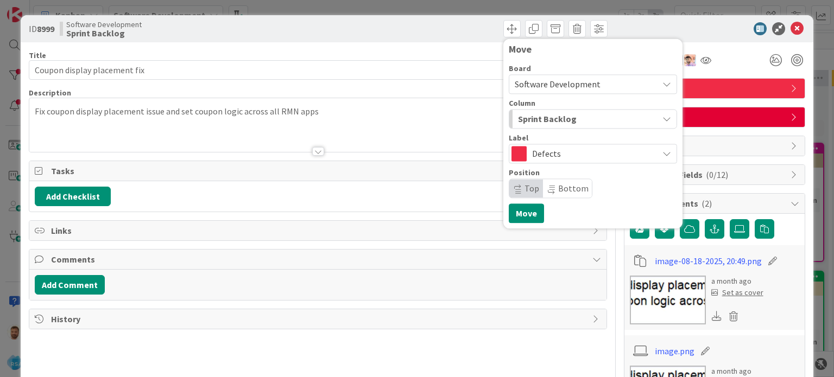 Image resolution: width=834 pixels, height=377 pixels. Describe the element at coordinates (37, 55) in the screenshot. I see `label: Title` at that location.